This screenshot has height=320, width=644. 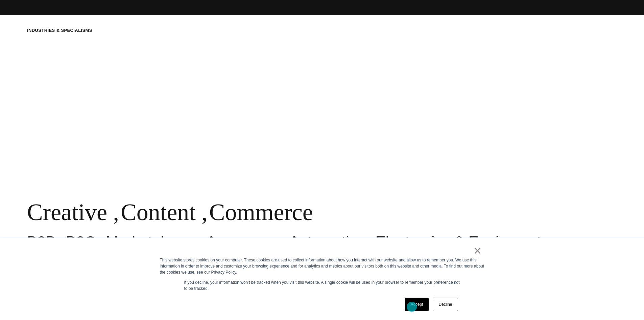 I want to click on a: Aerospace, so click(x=242, y=241).